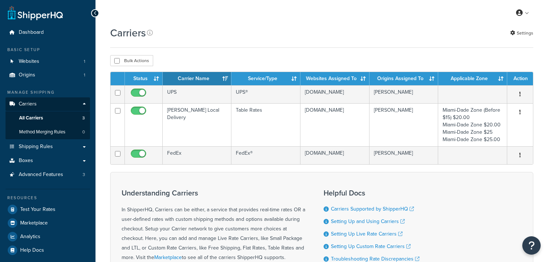 The image size is (548, 262). Describe the element at coordinates (42, 132) in the screenshot. I see `span: Method Merging Rules` at that location.